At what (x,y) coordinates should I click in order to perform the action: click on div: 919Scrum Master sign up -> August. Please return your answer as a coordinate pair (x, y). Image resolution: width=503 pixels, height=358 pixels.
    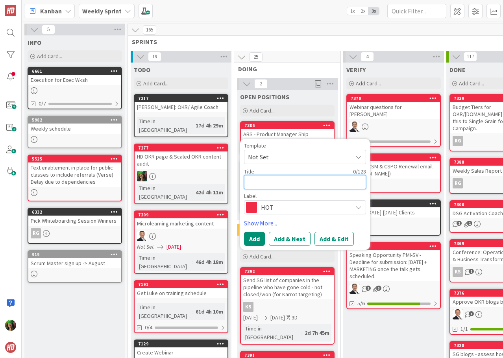
    Looking at the image, I should click on (75, 260).